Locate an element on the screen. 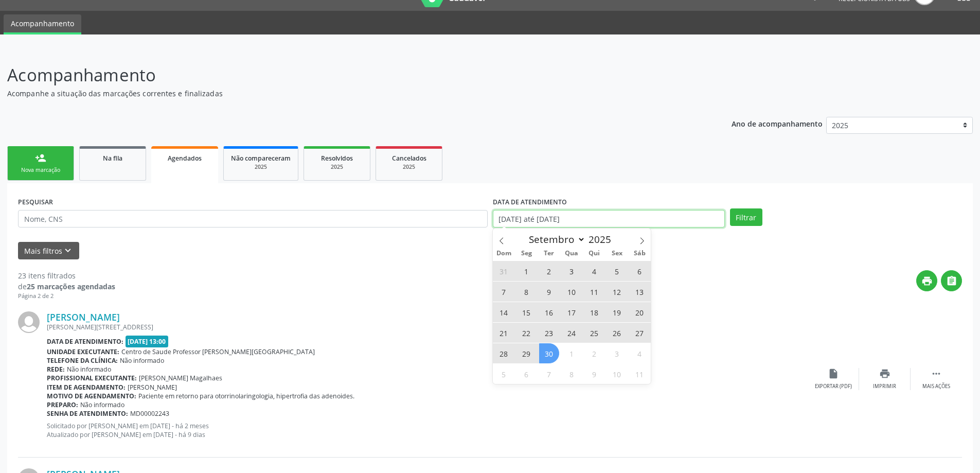 This screenshot has height=473, width=980. div: Nova marcação is located at coordinates (41, 170).